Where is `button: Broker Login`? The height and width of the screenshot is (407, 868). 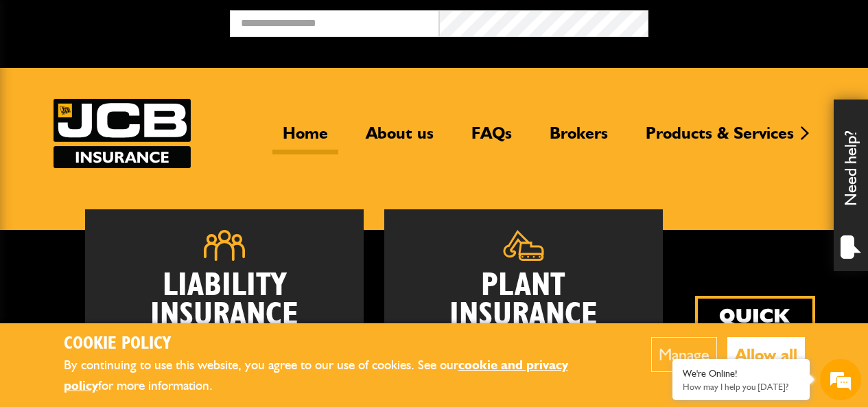
button: Broker Login is located at coordinates (753, 21).